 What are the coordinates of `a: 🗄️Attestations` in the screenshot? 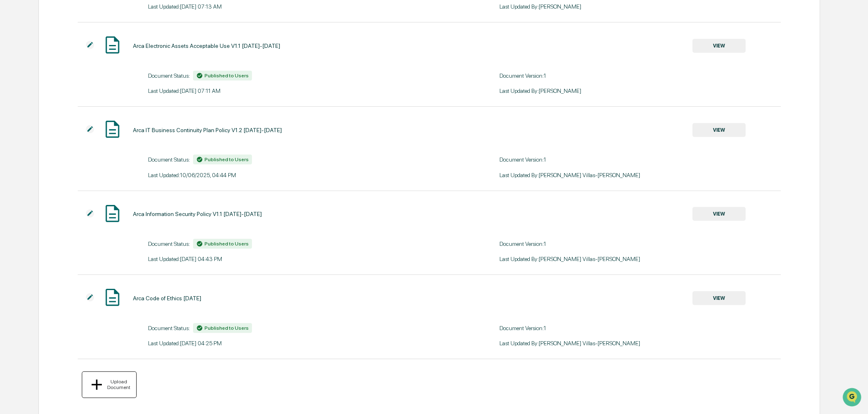 It's located at (80, 149).